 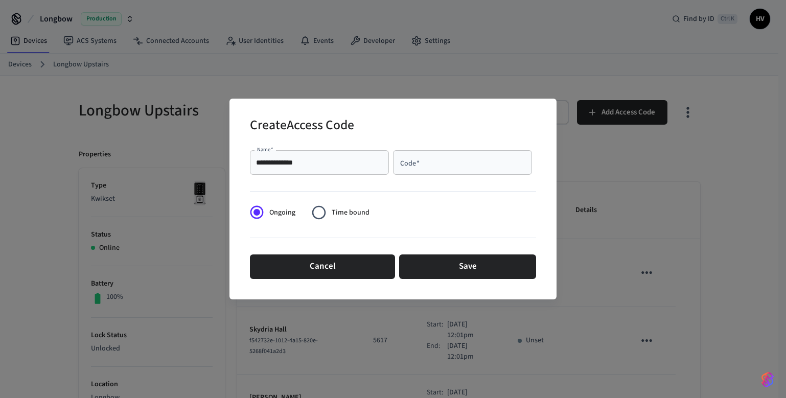 I want to click on button: Cancel, so click(x=323, y=267).